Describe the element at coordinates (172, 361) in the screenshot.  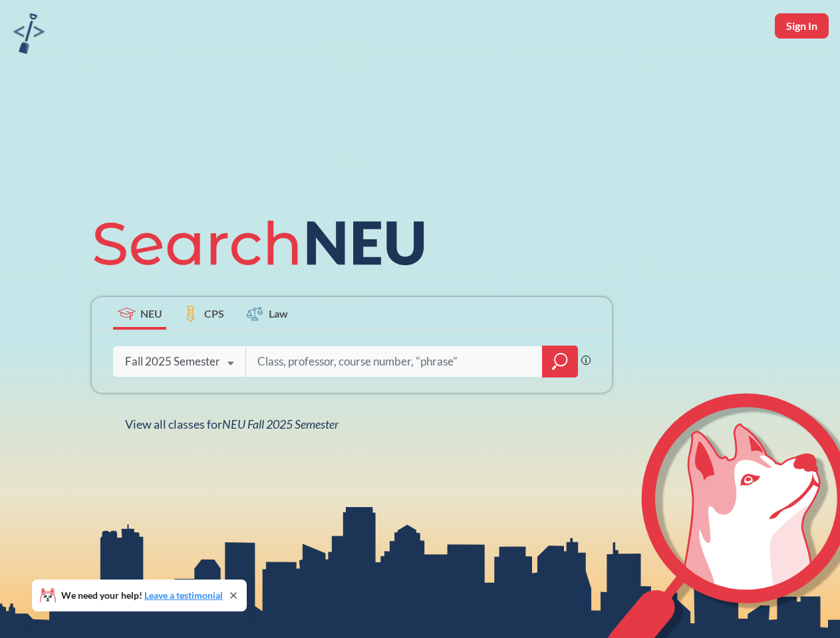
I see `div: Fall 2025 Semester` at that location.